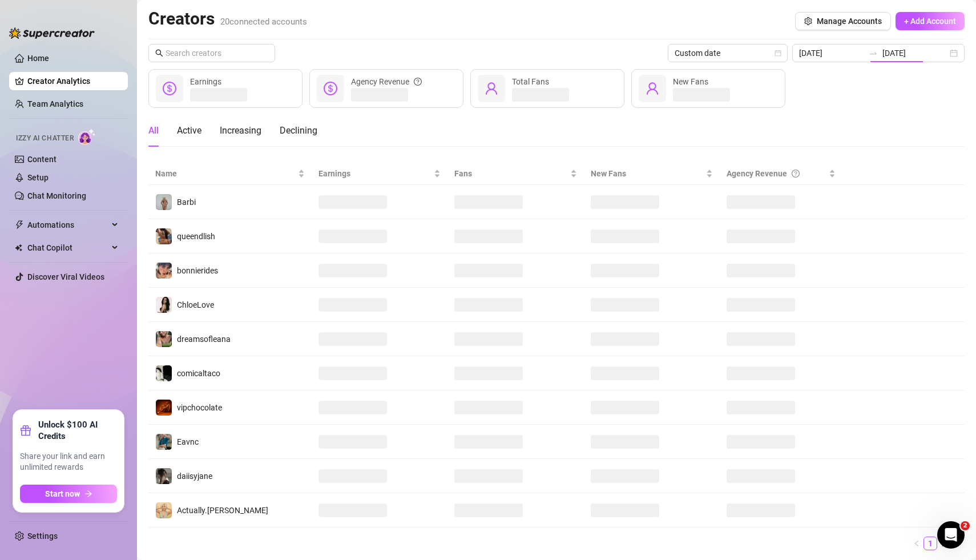 The image size is (976, 560). What do you see at coordinates (230, 173) in the screenshot?
I see `th: Name` at bounding box center [230, 173].